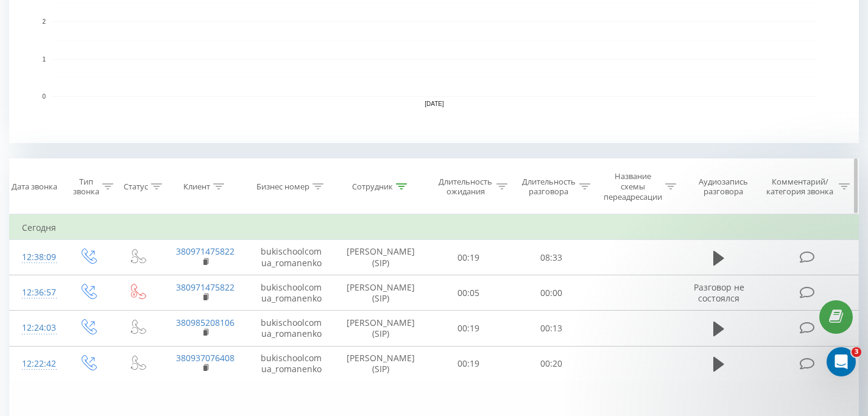  What do you see at coordinates (468, 293) in the screenshot?
I see `td: 00:05` at bounding box center [468, 293].